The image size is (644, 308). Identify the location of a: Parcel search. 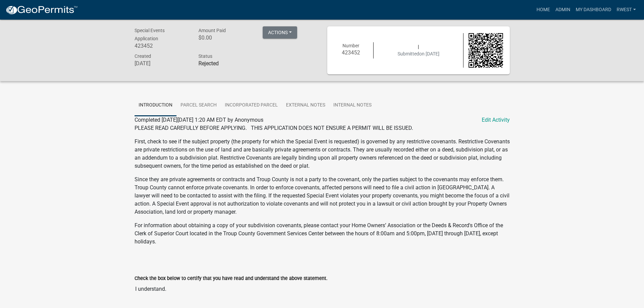
(198, 106).